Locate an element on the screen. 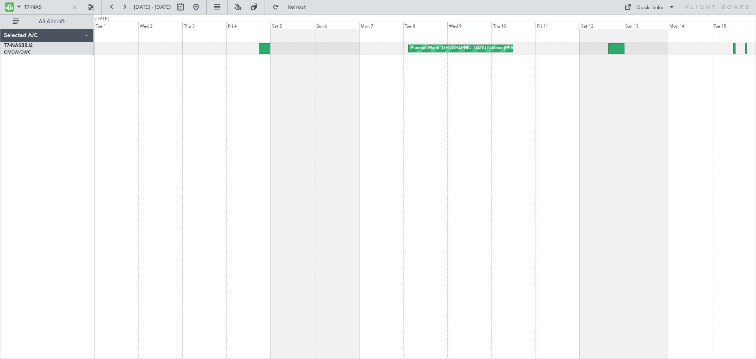 This screenshot has width=756, height=359. div: Mon 14 is located at coordinates (690, 25).